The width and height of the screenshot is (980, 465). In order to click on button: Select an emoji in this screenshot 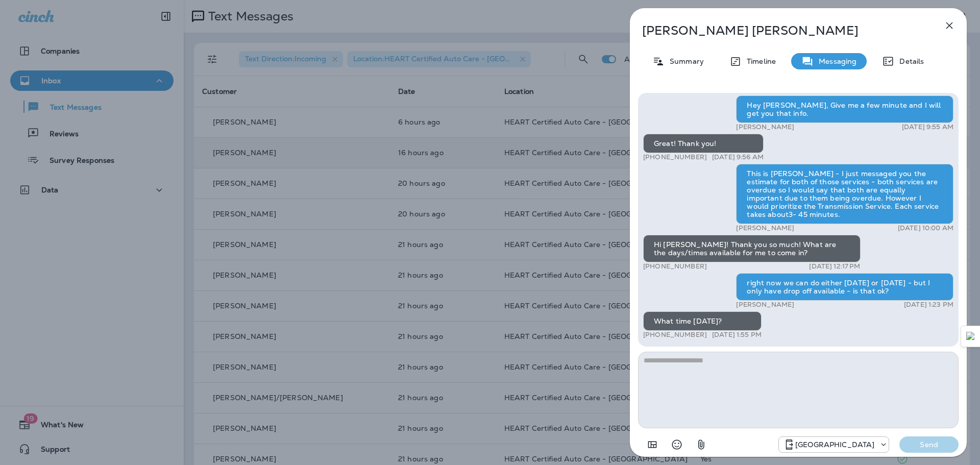, I will do `click(677, 445)`.